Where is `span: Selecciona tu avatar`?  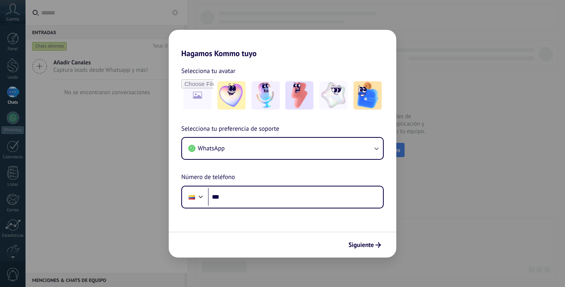
span: Selecciona tu avatar is located at coordinates (208, 71).